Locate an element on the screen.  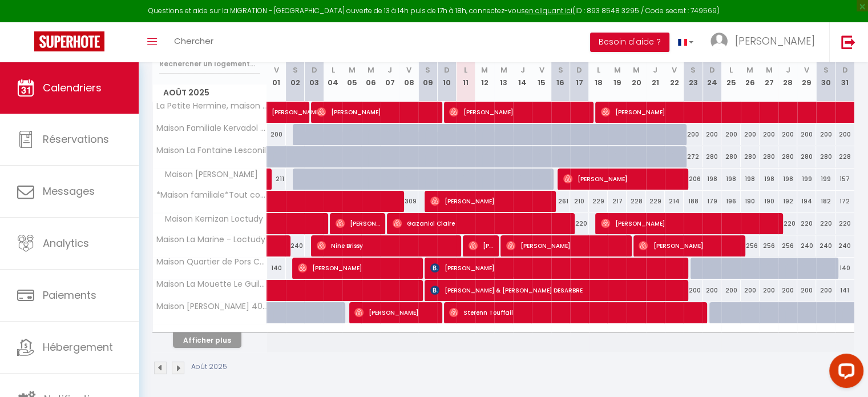
div: 196 is located at coordinates (730, 201).